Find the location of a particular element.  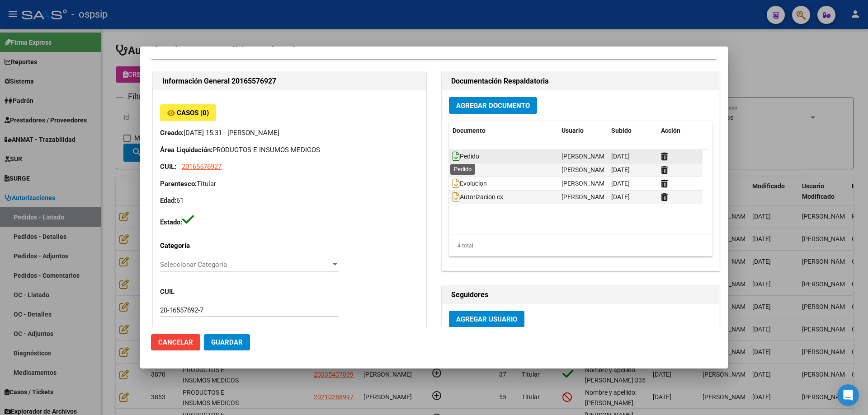

span: Agregar Usuario is located at coordinates (487, 320).